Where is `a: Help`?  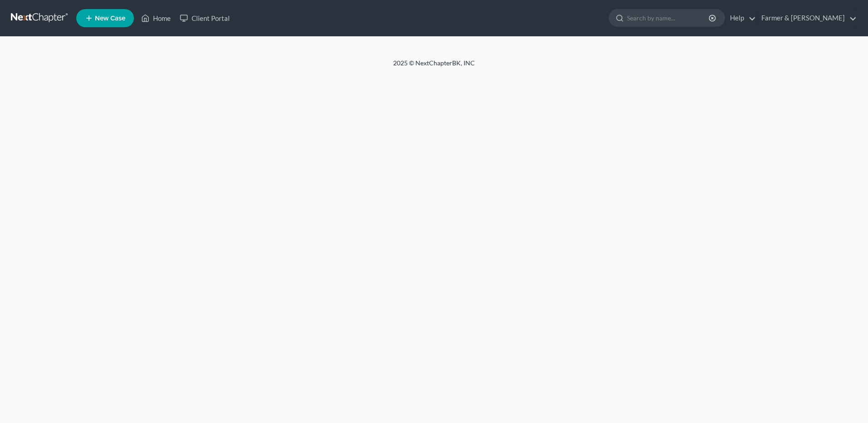
a: Help is located at coordinates (740, 18).